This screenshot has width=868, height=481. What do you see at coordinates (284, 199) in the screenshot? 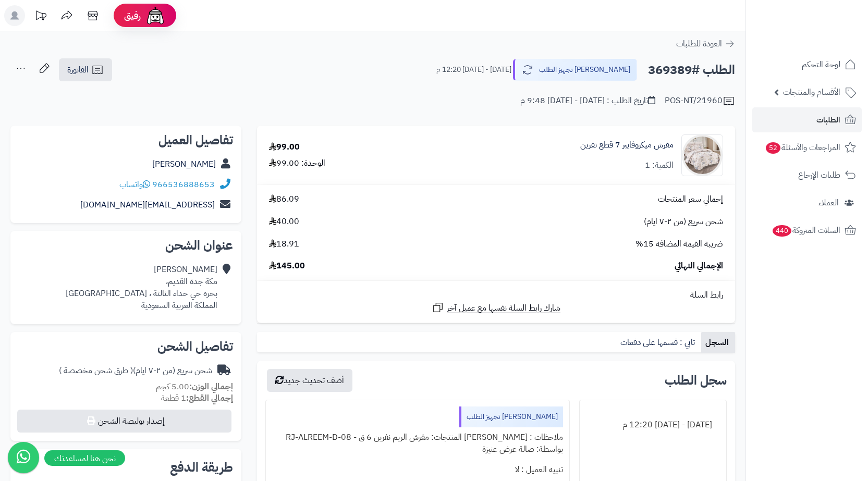
I see `span: 86.09` at bounding box center [284, 199].